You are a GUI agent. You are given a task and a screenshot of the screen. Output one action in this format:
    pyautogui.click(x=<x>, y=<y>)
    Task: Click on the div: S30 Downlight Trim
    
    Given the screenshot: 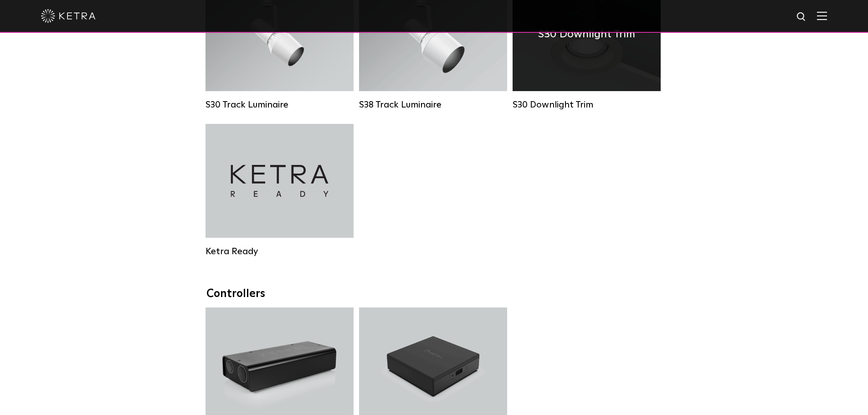 What is the action you would take?
    pyautogui.click(x=586, y=105)
    